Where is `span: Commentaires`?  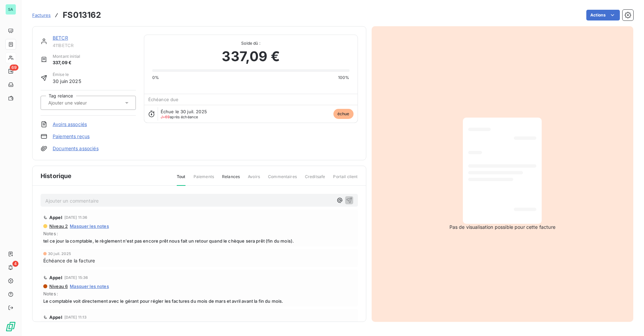
span: Commentaires is located at coordinates (283, 180).